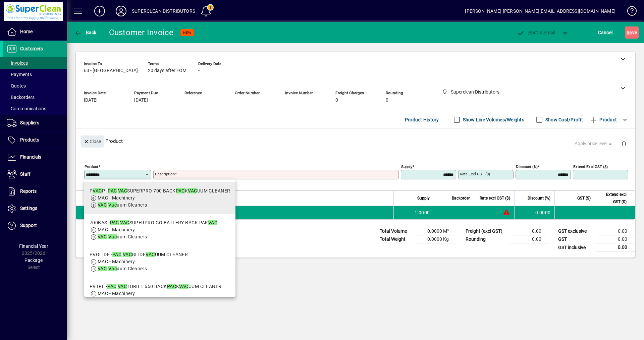 The image size is (644, 340). I want to click on span: NEW, so click(187, 32).